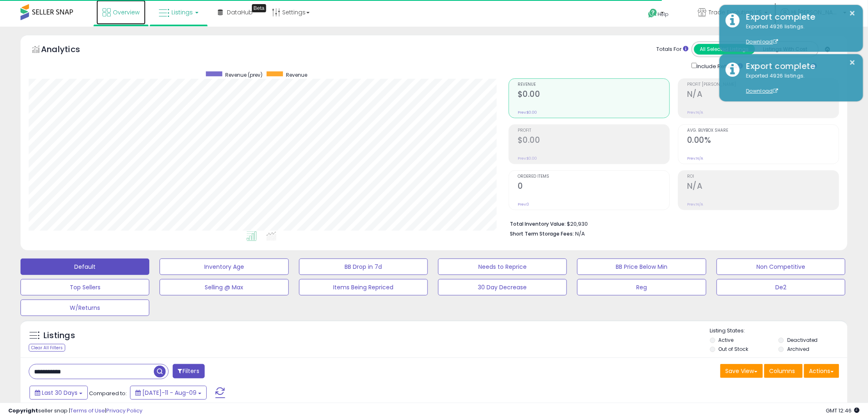 The image size is (868, 419). What do you see at coordinates (363, 267) in the screenshot?
I see `button: BB Drop in 7d` at bounding box center [363, 267].